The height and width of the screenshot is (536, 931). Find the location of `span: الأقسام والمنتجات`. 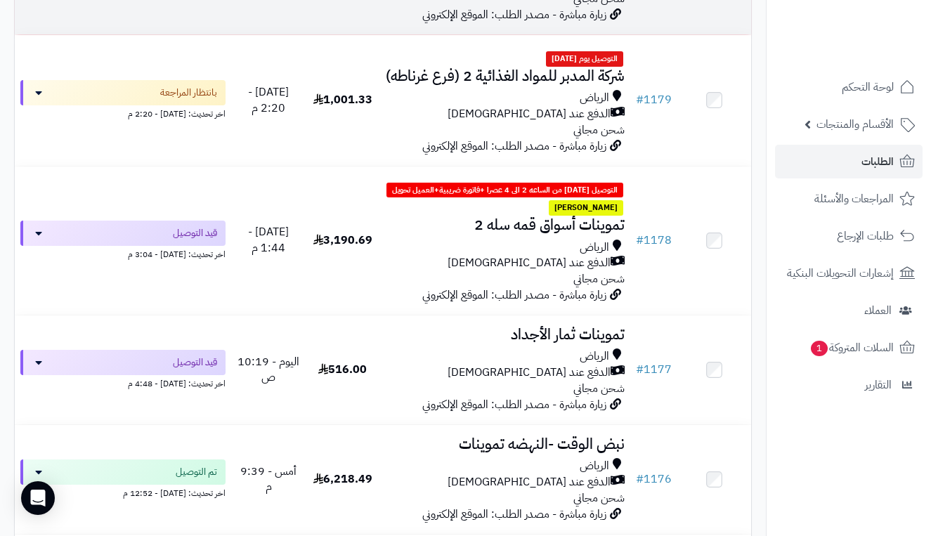

span: الأقسام والمنتجات is located at coordinates (855, 124).